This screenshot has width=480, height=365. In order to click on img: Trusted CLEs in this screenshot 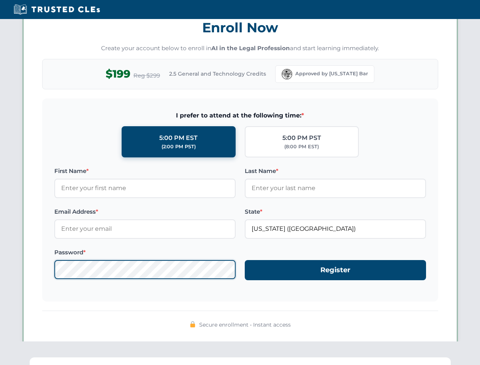, I will do `click(57, 10)`.